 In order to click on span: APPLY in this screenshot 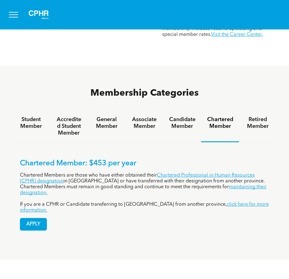, I will do `click(33, 224)`.